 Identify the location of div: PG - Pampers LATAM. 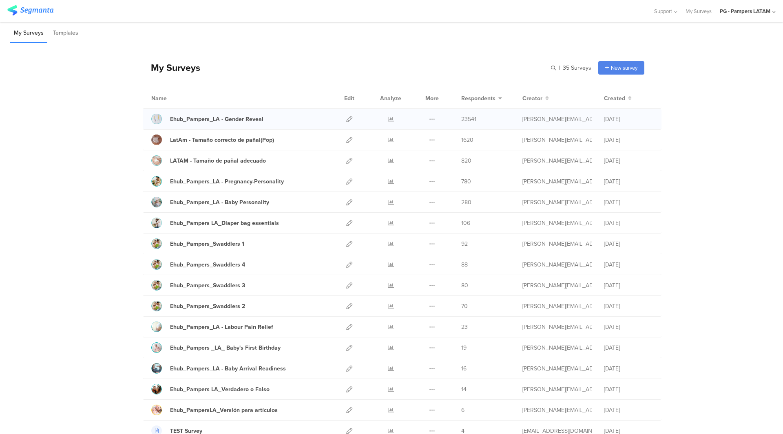
(745, 11).